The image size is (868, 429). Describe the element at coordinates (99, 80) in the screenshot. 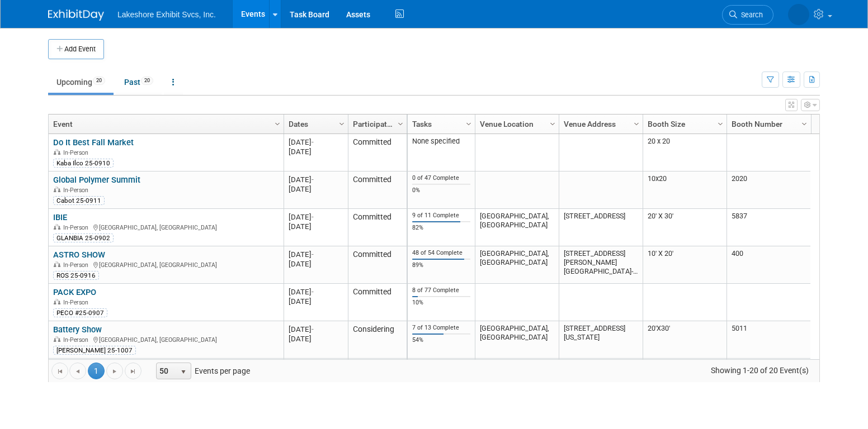

I see `span: 20` at that location.